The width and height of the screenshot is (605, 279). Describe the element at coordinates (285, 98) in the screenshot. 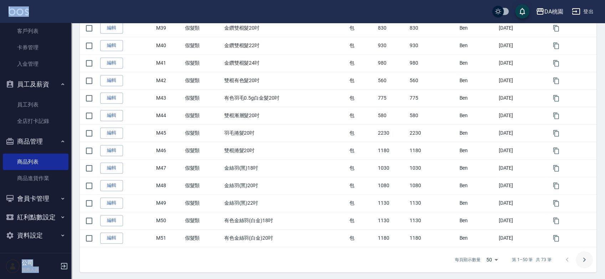

I see `td: 有色羽毛0.5g白金髮20吋` at that location.